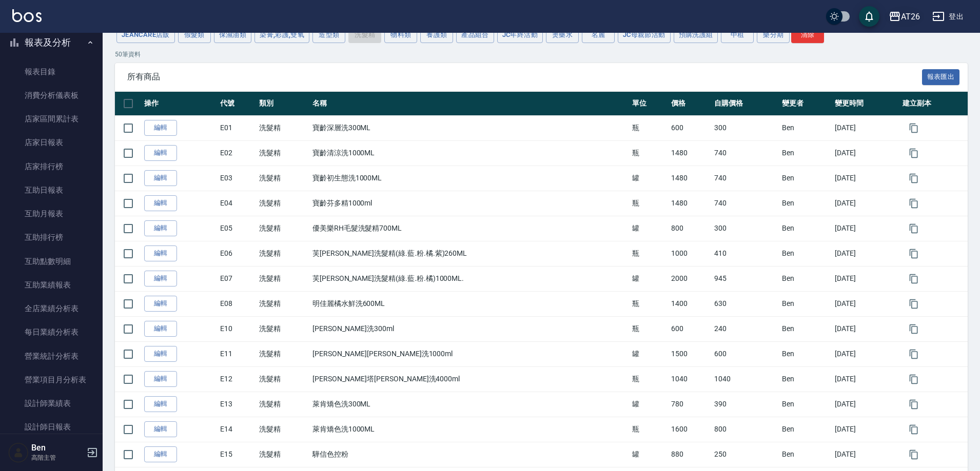 This screenshot has height=471, width=980. What do you see at coordinates (52, 214) in the screenshot?
I see `a: 互助月報表` at bounding box center [52, 214].